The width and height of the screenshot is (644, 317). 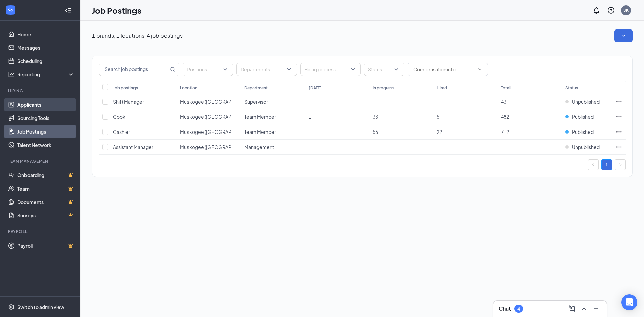 What do you see at coordinates (624, 36) in the screenshot?
I see `svg: SmallChevronDown` at bounding box center [624, 36].